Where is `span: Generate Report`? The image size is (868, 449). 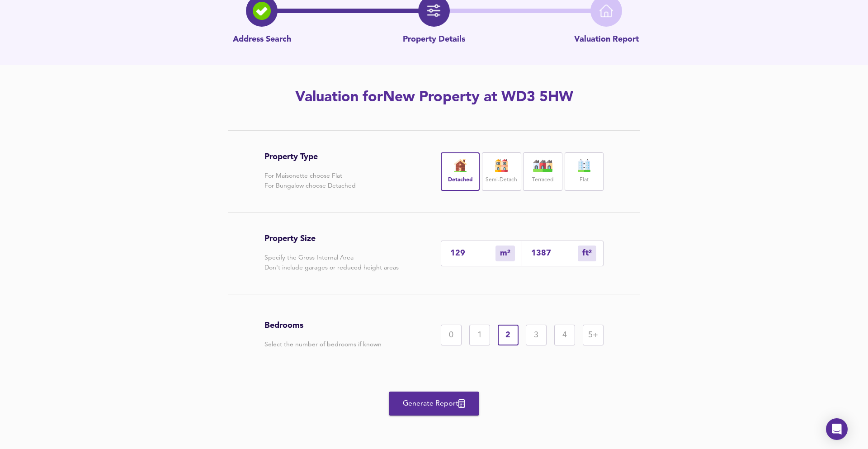 span: Generate Report is located at coordinates (434, 404).